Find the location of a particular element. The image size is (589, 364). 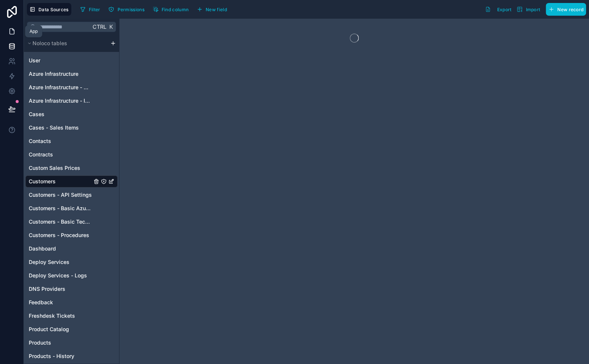

span: Export is located at coordinates (504, 9).